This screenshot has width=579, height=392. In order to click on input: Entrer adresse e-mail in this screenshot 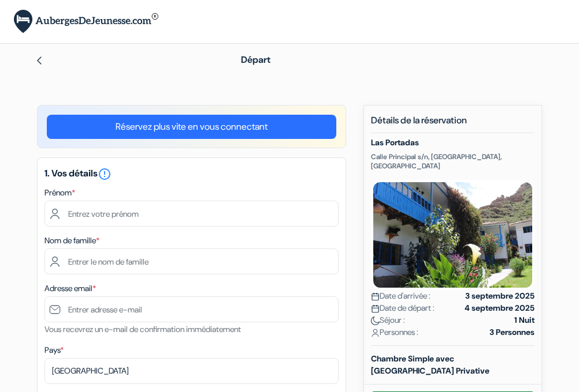, I will do `click(191, 309)`.